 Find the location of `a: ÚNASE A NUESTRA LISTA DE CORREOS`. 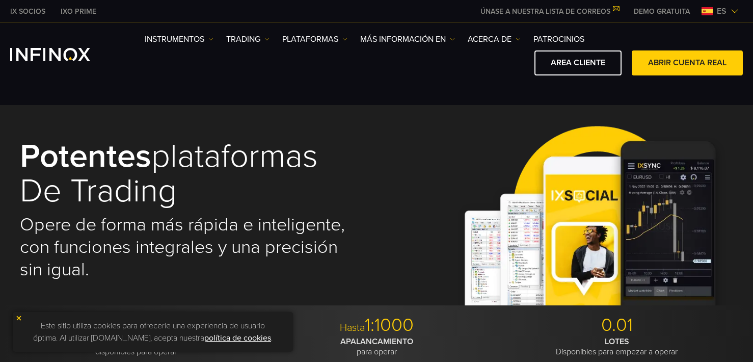

a: ÚNASE A NUESTRA LISTA DE CORREOS is located at coordinates (549, 11).